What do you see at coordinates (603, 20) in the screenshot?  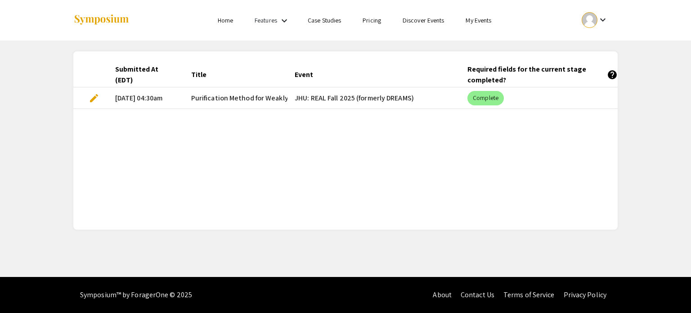 I see `mat-icon: Expand account dropdown` at bounding box center [603, 20].